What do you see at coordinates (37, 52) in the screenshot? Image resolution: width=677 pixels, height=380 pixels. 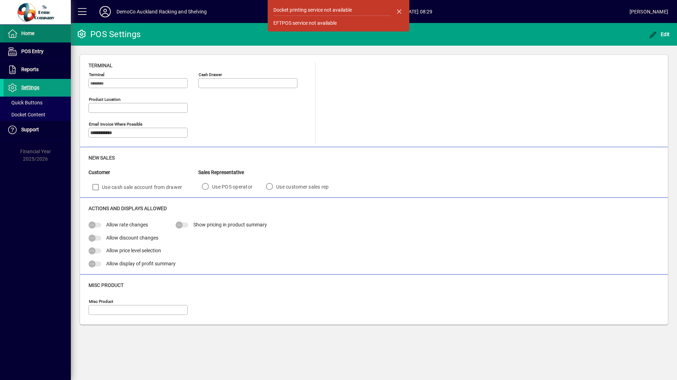 I see `a: POS Entry` at bounding box center [37, 52].